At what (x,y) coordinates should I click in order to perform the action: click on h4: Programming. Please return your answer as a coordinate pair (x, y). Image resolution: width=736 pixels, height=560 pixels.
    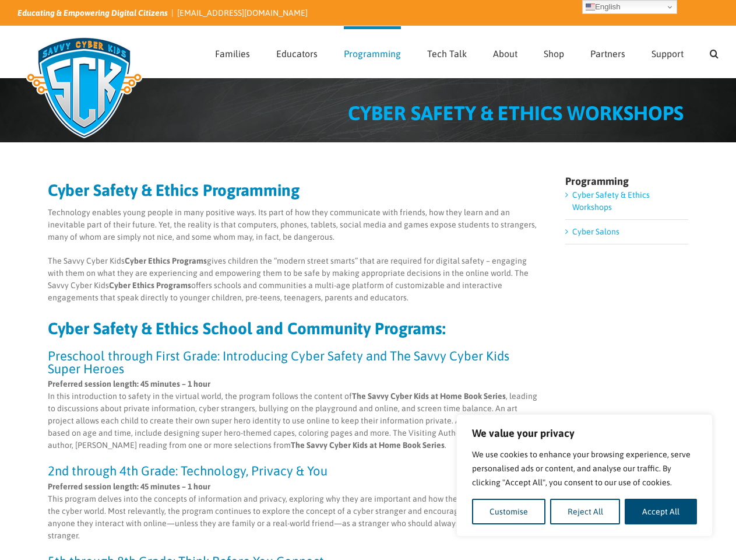
    Looking at the image, I should click on (627, 182).